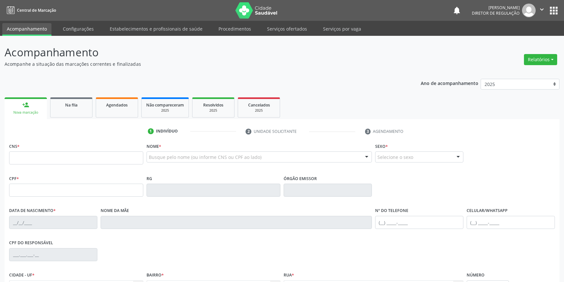 The width and height of the screenshot is (564, 282). What do you see at coordinates (26, 105) in the screenshot?
I see `div: person_add` at bounding box center [26, 105].